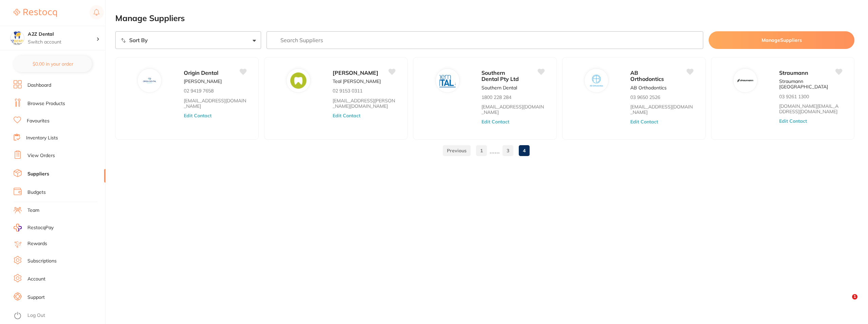 The image size is (868, 324). What do you see at coordinates (524, 150) in the screenshot?
I see `a: 4` at bounding box center [524, 150].